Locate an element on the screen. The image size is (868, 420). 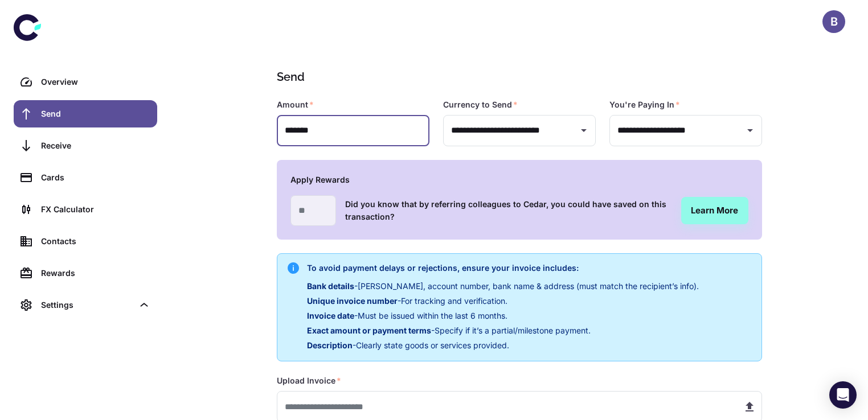
a: Learn More is located at coordinates (715, 210).